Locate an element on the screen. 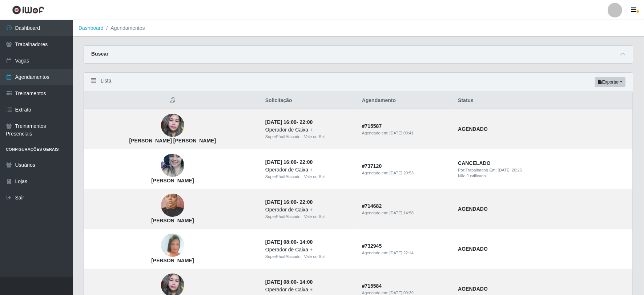 The image size is (644, 295). img: CoreUI Logo is located at coordinates (28, 10).